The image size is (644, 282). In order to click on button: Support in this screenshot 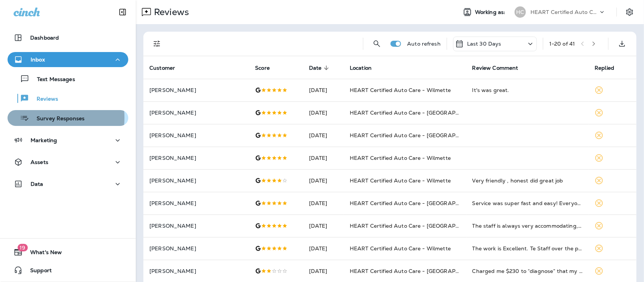, I will do `click(68, 270)`.